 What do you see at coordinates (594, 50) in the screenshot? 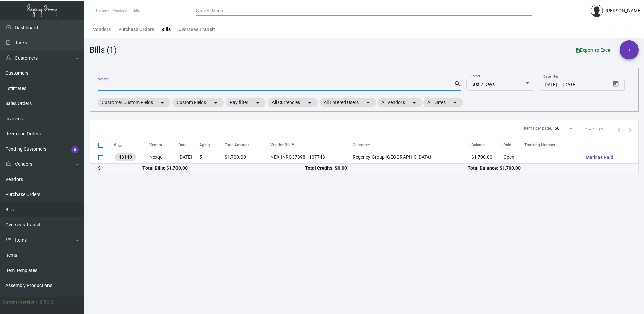
I see `button: Export to Excel` at bounding box center [594, 50].